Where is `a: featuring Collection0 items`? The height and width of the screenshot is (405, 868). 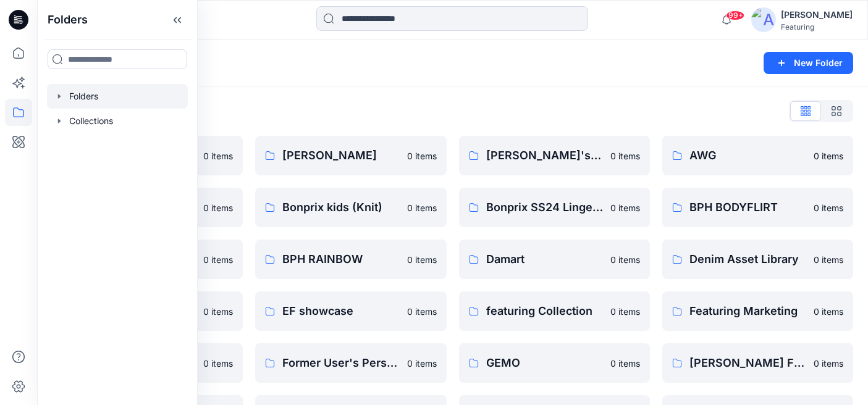
a: featuring Collection0 items is located at coordinates (554, 311).